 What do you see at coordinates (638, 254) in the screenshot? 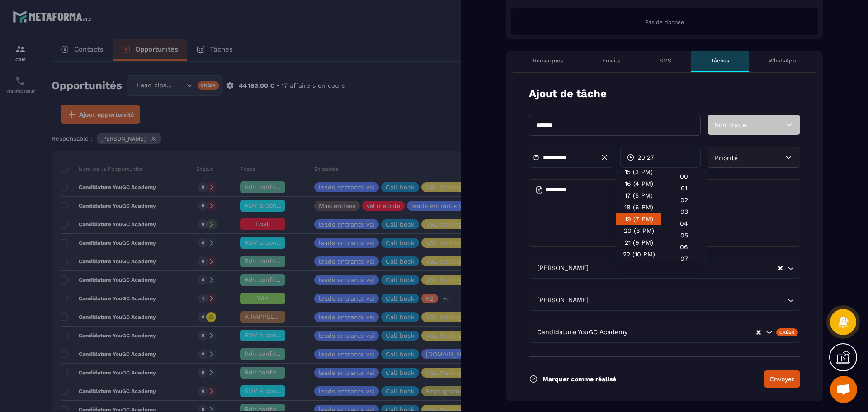
I see `div: 22 (10 PM)` at bounding box center [638, 254].